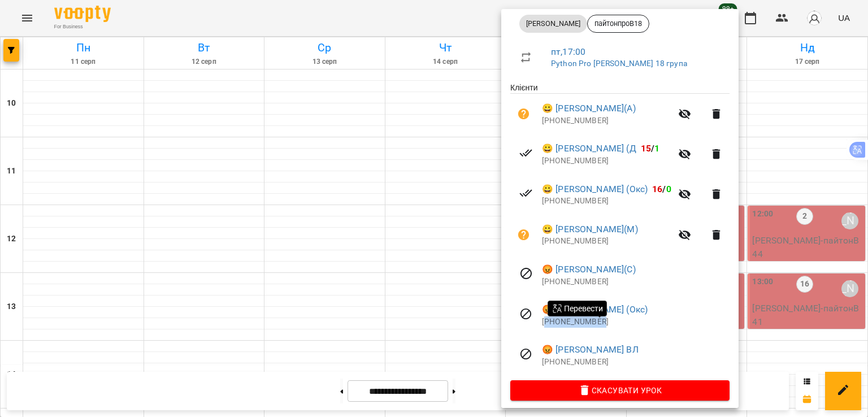 Image resolution: width=868 pixels, height=417 pixels. I want to click on button: Скасувати Урок, so click(621, 391).